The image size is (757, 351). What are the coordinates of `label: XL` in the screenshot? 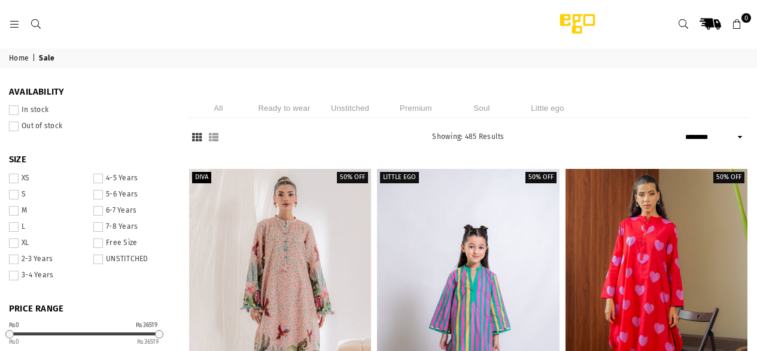 It's located at (47, 243).